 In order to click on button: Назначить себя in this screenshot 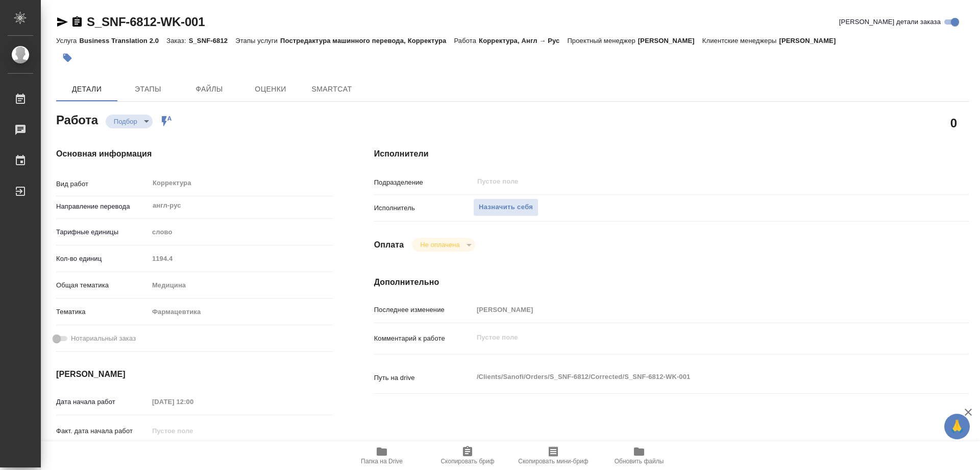, I will do `click(506, 207)`.